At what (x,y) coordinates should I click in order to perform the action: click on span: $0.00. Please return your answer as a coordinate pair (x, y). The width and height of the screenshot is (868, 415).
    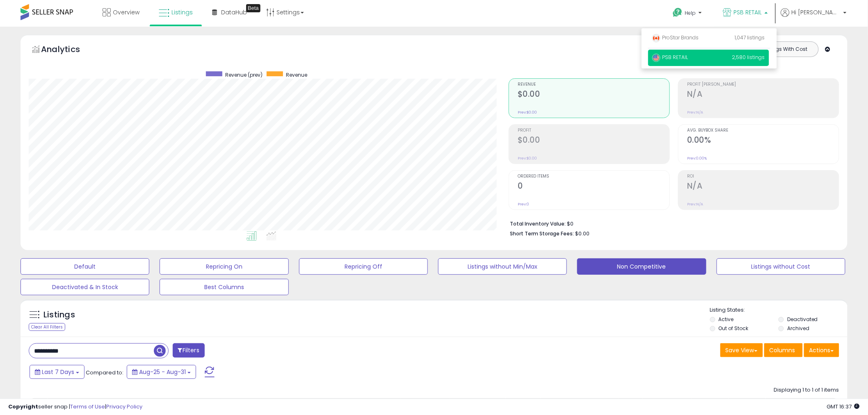
    Looking at the image, I should click on (583, 234).